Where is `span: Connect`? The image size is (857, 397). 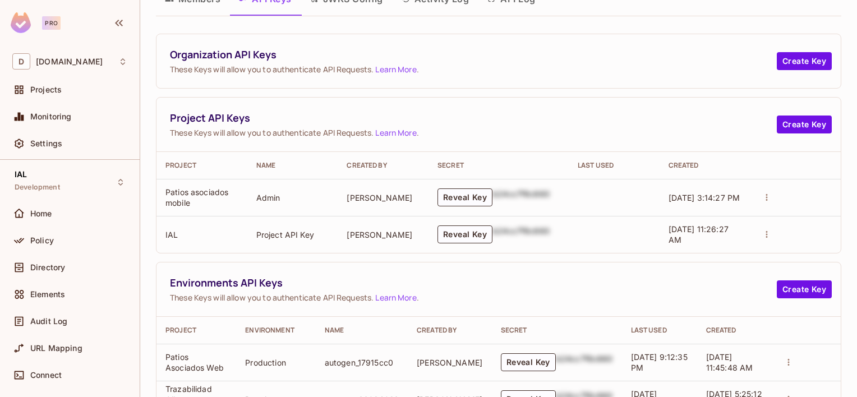
span: Connect is located at coordinates (46, 375).